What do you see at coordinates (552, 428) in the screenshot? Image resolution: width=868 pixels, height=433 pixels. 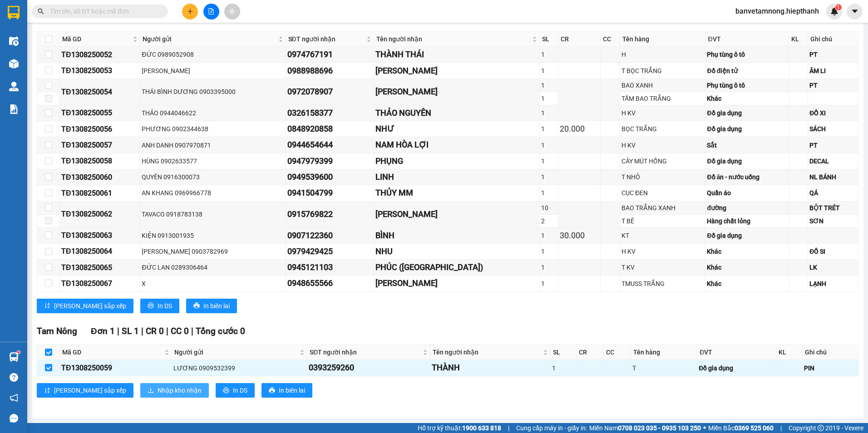 I see `span: Cung cấp máy in - giấy in:` at bounding box center [552, 428].